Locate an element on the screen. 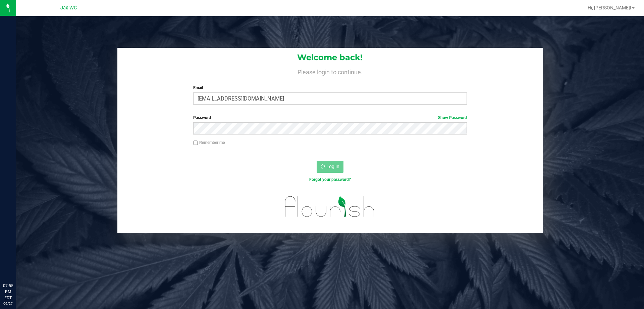 The width and height of the screenshot is (644, 309). p: 09/27 is located at coordinates (8, 303).